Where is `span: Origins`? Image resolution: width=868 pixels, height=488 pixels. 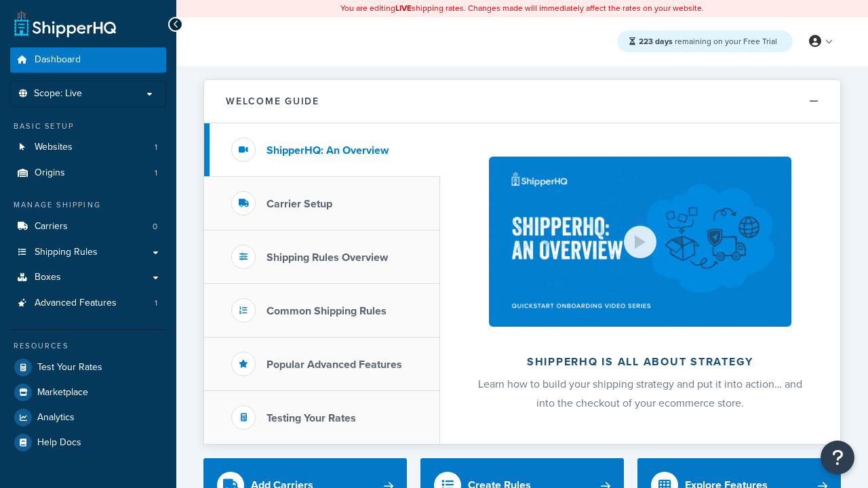 span: Origins is located at coordinates (49, 173).